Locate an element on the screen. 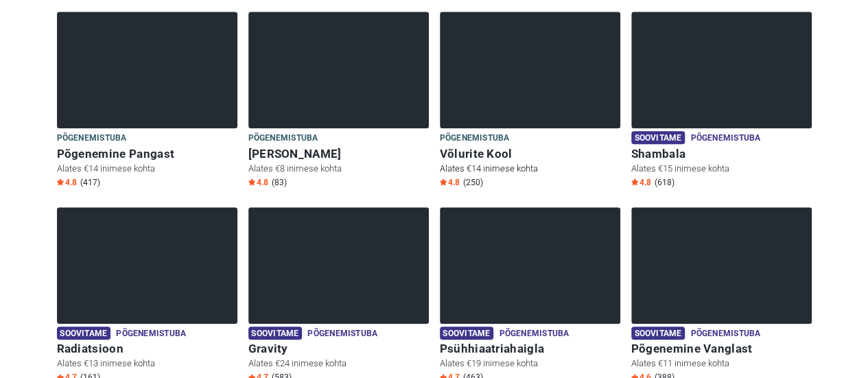 The image size is (868, 378). h6: Põgenemine Pangast is located at coordinates (147, 154).